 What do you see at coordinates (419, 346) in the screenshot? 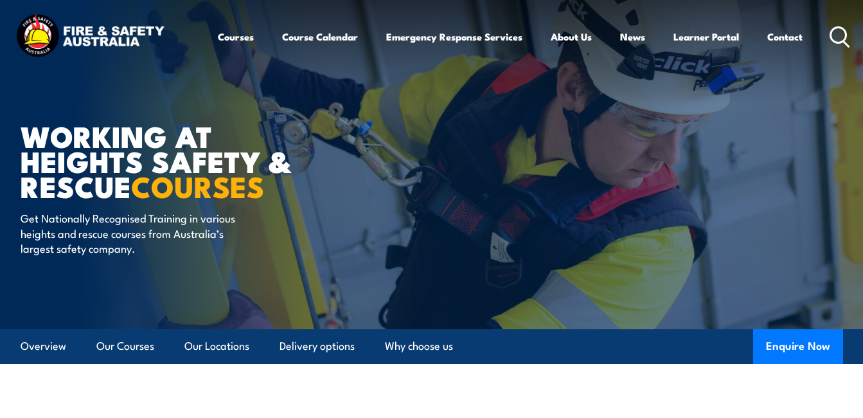
I see `a: Why choose us` at bounding box center [419, 346].